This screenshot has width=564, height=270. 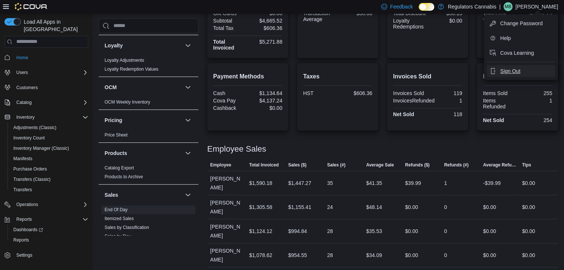 What do you see at coordinates (24, 103) in the screenshot?
I see `button: Catalog` at bounding box center [24, 103].